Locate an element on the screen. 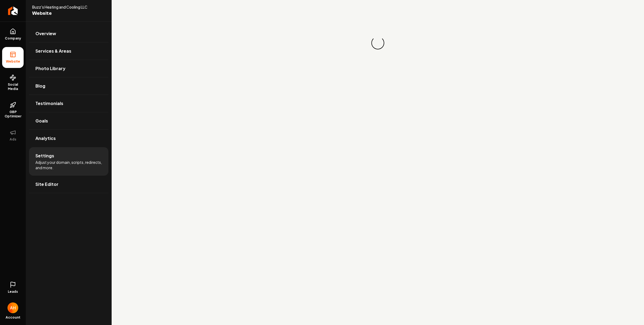 Image resolution: width=644 pixels, height=325 pixels. img: Rebolt Logo is located at coordinates (13, 11).